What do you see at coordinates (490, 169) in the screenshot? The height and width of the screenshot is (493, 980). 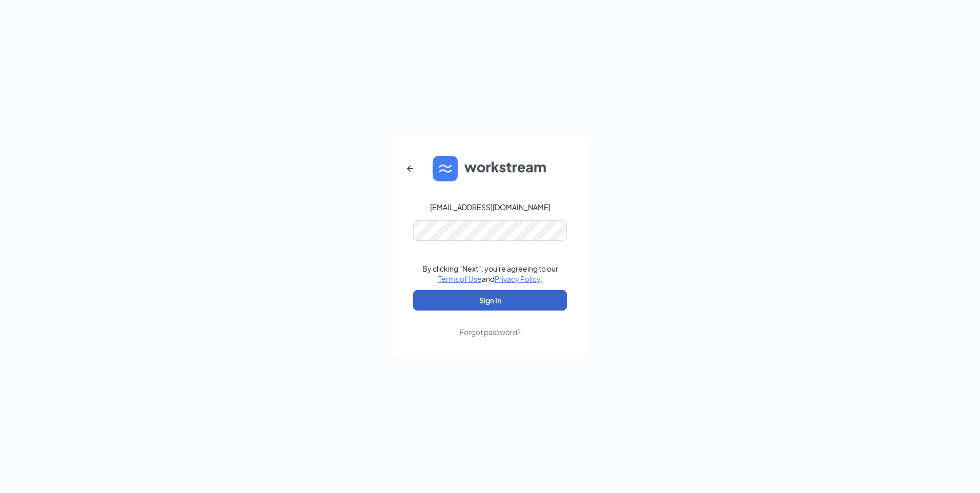 I see `img: WS logo and Workstream text` at bounding box center [490, 169].